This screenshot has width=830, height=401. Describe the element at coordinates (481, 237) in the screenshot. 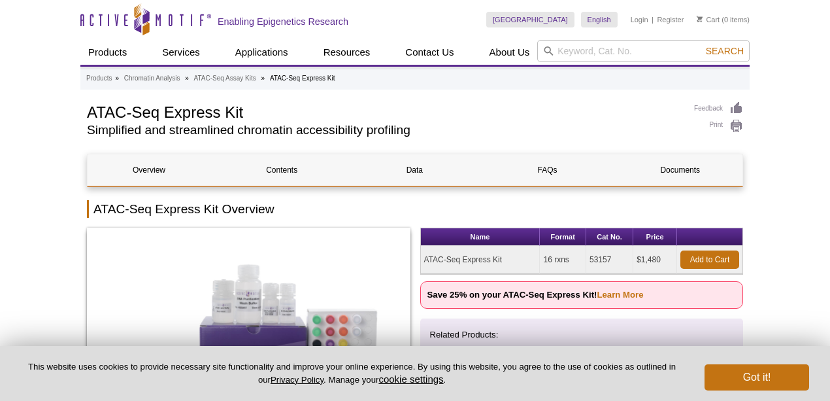

I see `th: Name` at that location.